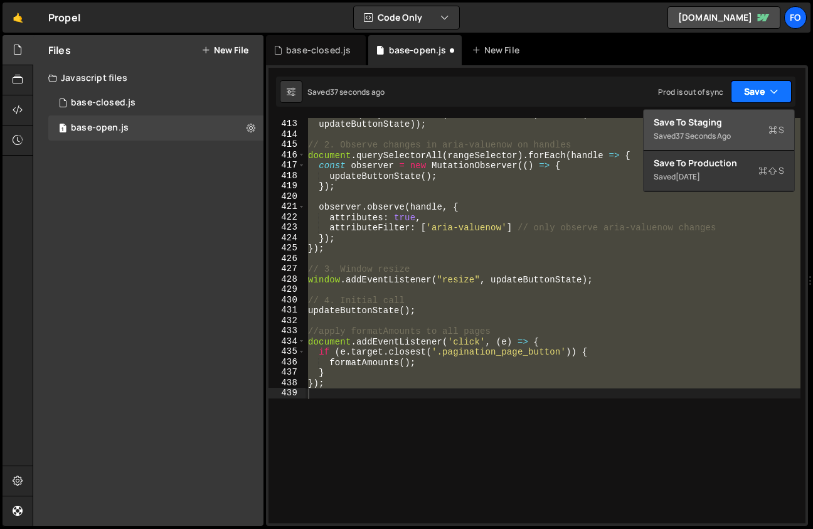 The image size is (813, 529). What do you see at coordinates (719, 122) in the screenshot?
I see `div: Save to Staging` at bounding box center [719, 122].